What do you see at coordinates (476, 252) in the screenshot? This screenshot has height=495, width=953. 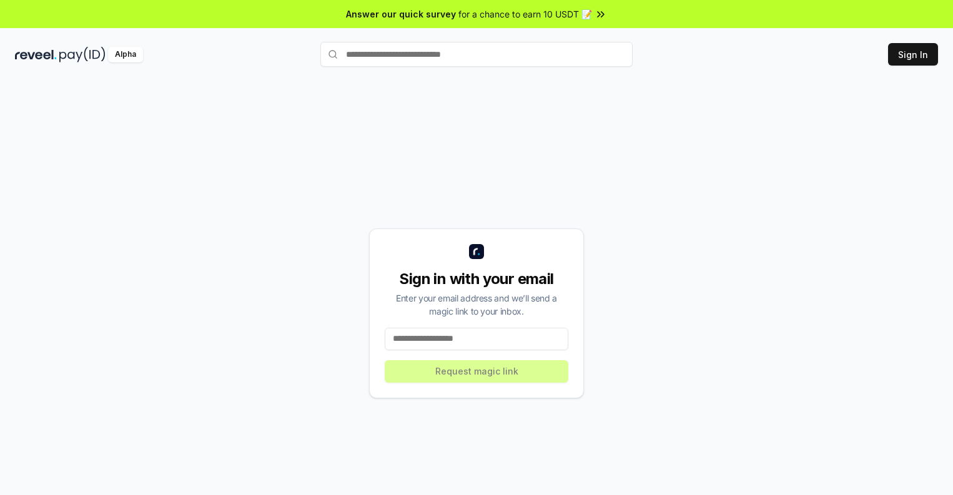 I see `img: logo_small` at bounding box center [476, 252].